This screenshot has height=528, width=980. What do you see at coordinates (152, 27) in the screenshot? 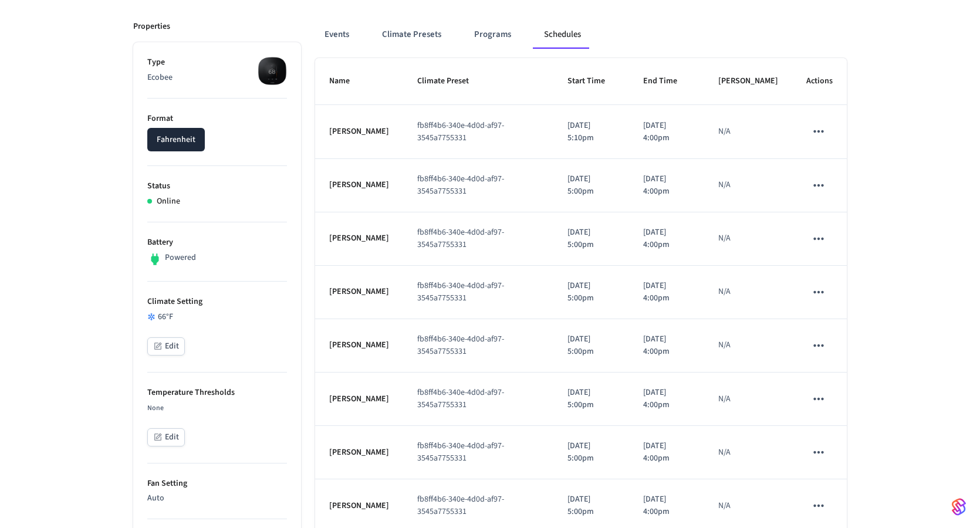
I see `p: Properties` at bounding box center [152, 27].